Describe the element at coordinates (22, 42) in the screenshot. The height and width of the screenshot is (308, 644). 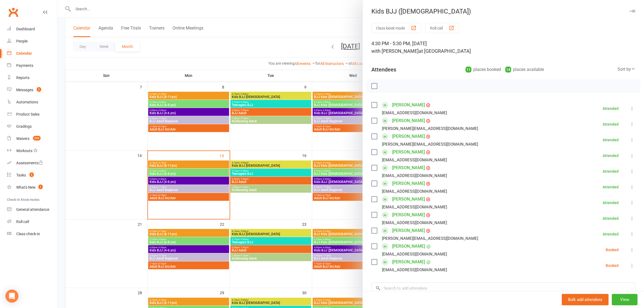
I see `div: People` at that location.